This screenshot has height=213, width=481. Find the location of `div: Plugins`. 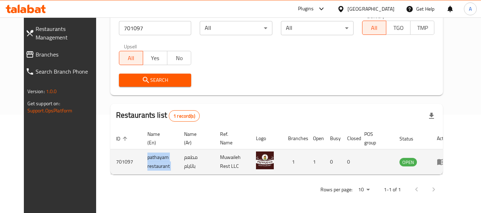

div: Plugins is located at coordinates (306, 9).